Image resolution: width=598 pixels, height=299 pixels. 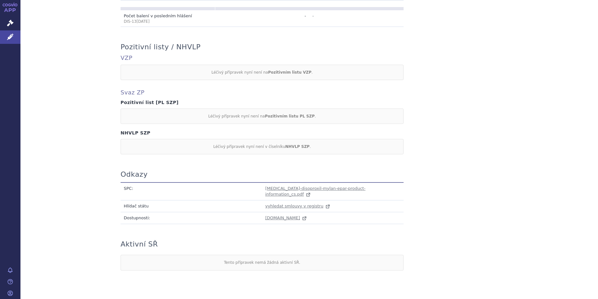 What do you see at coordinates (298, 206) in the screenshot?
I see `a: vyhledat smlouvy v registru` at bounding box center [298, 206].